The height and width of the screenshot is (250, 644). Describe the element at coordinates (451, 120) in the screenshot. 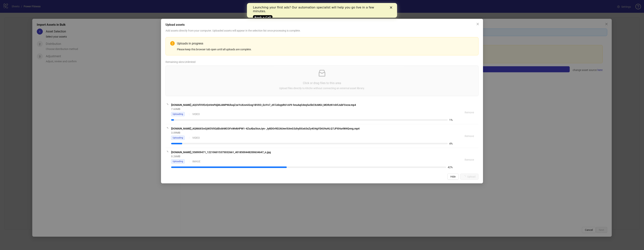

I see `span: 1%` at that location.